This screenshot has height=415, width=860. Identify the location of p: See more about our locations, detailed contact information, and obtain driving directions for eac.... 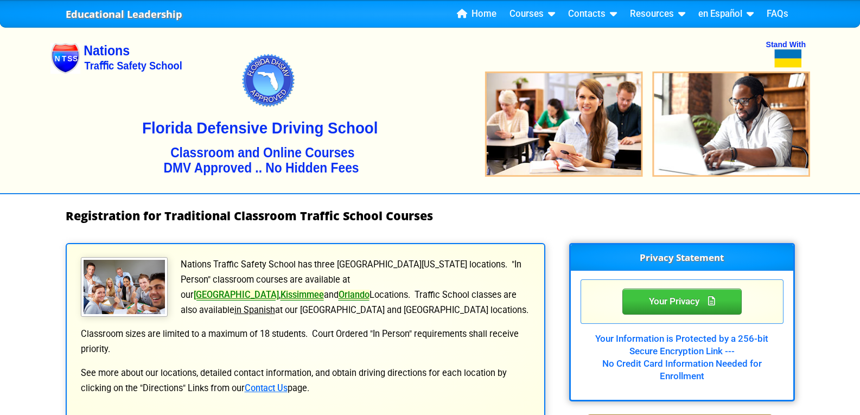
(305, 381).